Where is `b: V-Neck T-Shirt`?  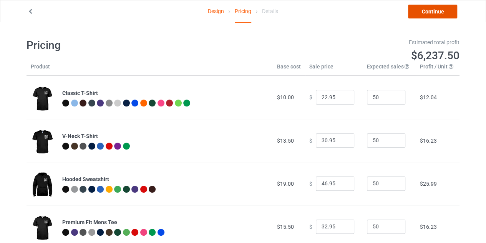
b: V-Neck T-Shirt is located at coordinates (80, 136).